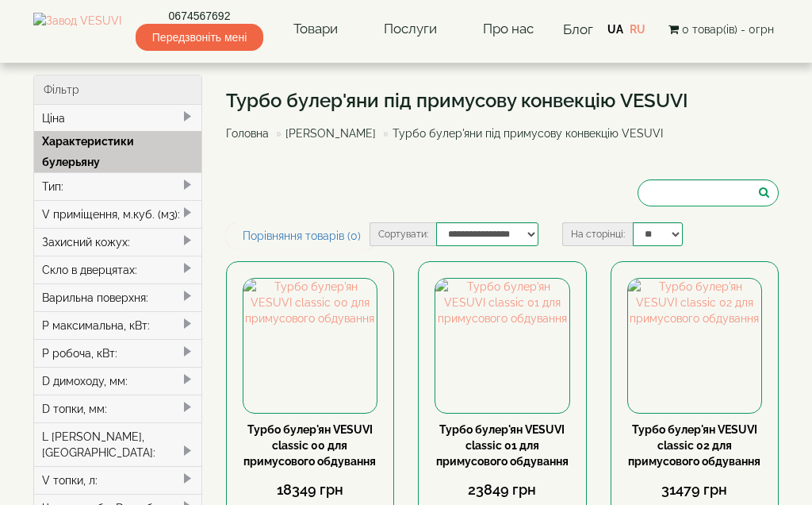 The height and width of the screenshot is (505, 812). I want to click on img: Турбо булер'ян VESUVI classic 00 для примусового обдування, so click(310, 345).